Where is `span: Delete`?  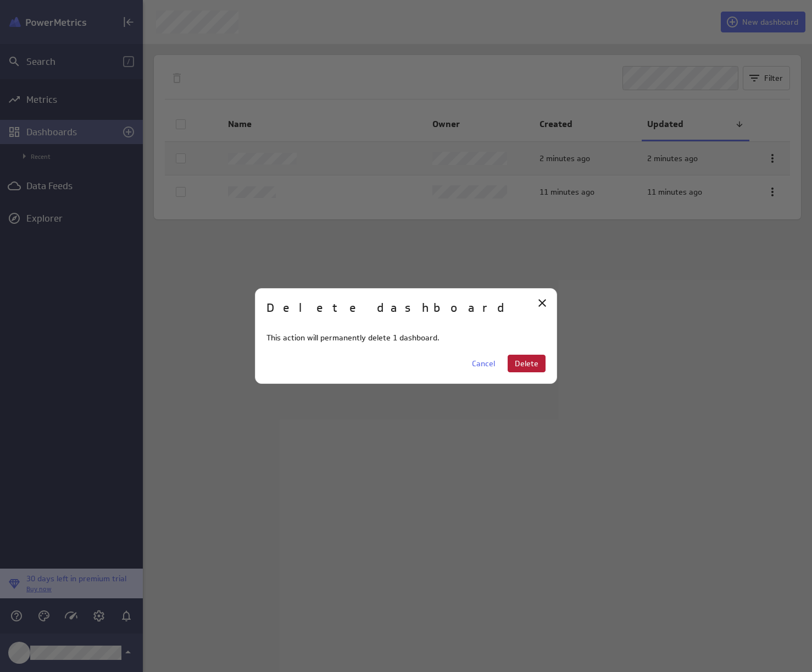 span: Delete is located at coordinates (526, 364).